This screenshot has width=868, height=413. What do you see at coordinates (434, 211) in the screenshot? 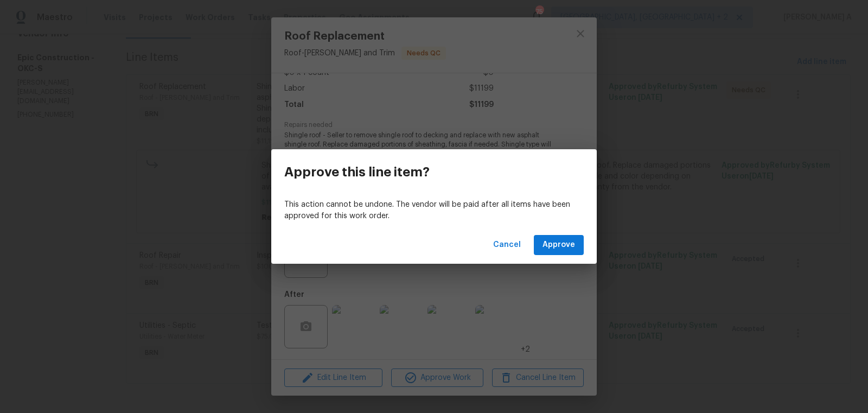
I see `p: This action cannot be undone. The vendor will be paid after all items have been approved for this...` at bounding box center [434, 211].